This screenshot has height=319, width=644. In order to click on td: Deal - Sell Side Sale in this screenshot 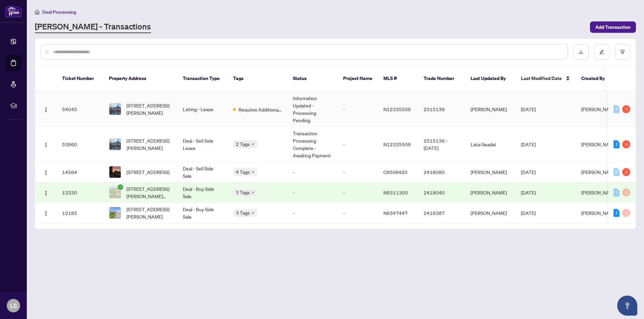, I will do `click(203, 172)`.